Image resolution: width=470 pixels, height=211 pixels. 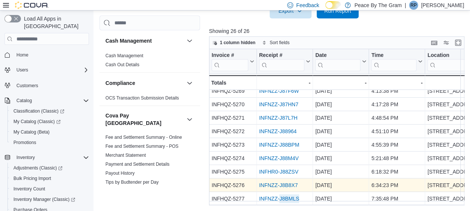 What do you see at coordinates (233, 185) in the screenshot?
I see `div: INFHQZ-5276` at bounding box center [233, 185].